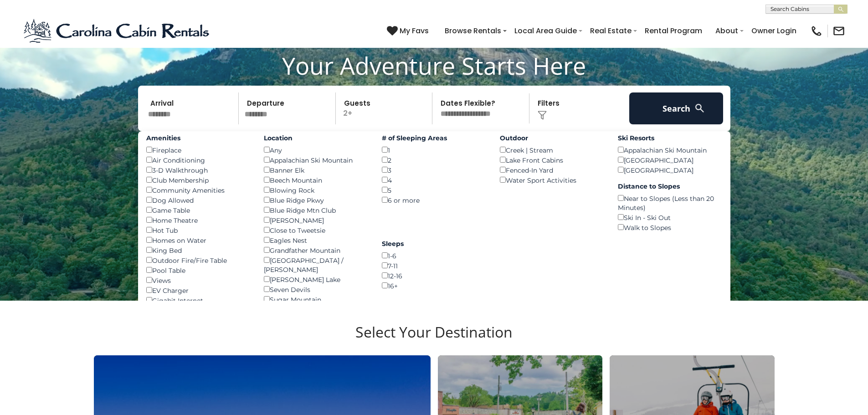  What do you see at coordinates (316, 180) in the screenshot?
I see `div: Beech Mountain` at bounding box center [316, 180].